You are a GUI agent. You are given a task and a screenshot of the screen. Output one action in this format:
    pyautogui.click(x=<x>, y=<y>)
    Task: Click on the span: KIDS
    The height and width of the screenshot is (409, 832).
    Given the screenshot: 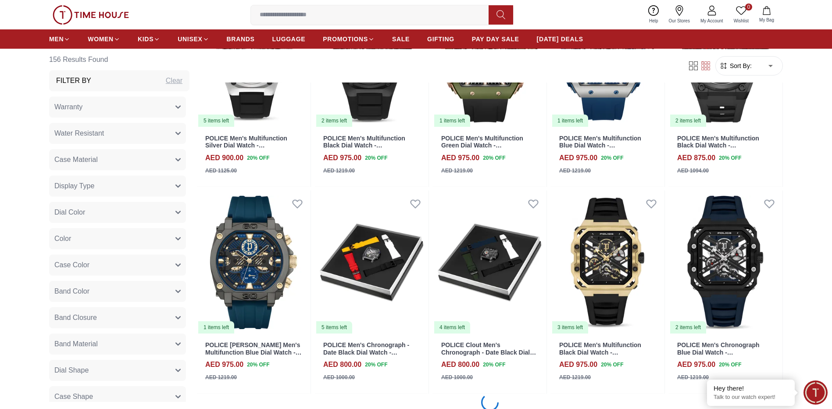 What is the action you would take?
    pyautogui.click(x=146, y=39)
    